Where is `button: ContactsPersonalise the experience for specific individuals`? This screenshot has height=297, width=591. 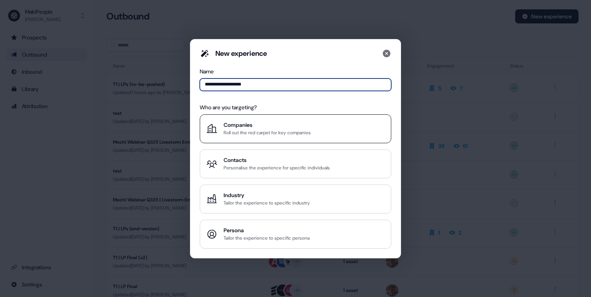 button: ContactsPersonalise the experience for specific individuals is located at coordinates (295, 164).